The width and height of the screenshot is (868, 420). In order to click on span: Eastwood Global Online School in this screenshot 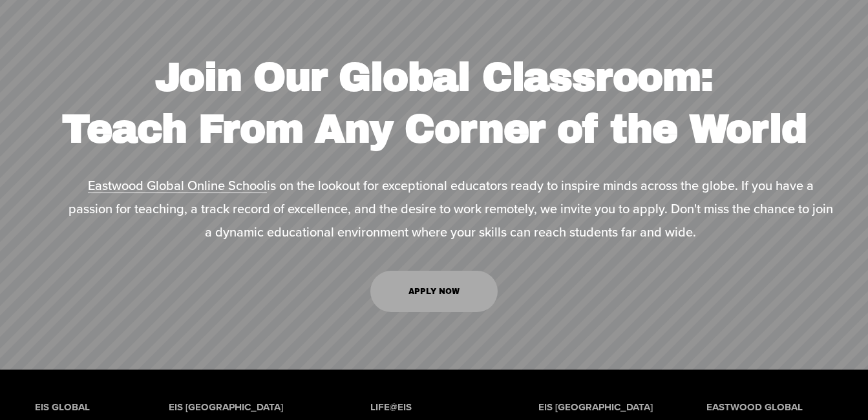, I will do `click(177, 184)`.